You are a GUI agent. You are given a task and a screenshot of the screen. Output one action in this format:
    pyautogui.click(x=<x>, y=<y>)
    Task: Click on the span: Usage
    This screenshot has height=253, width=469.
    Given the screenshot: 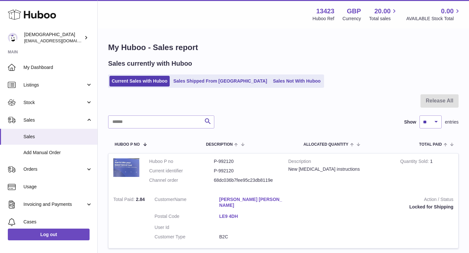 What is the action you would take?
    pyautogui.click(x=58, y=187)
    